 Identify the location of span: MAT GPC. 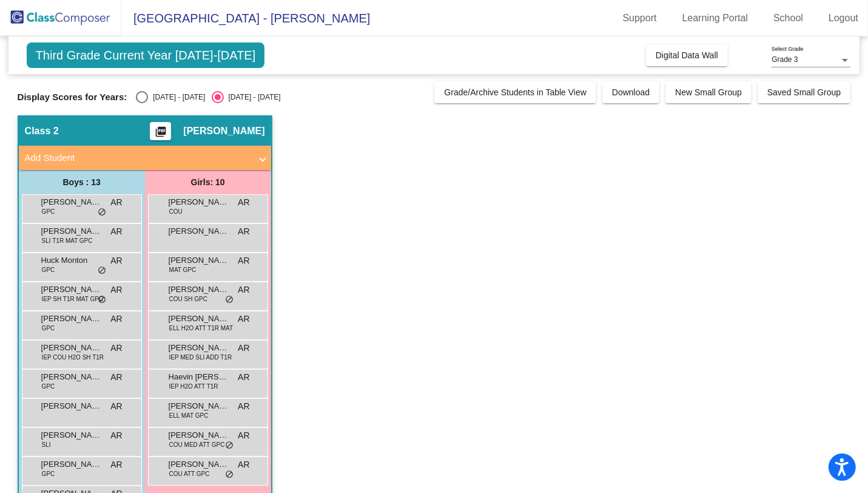
(182, 270).